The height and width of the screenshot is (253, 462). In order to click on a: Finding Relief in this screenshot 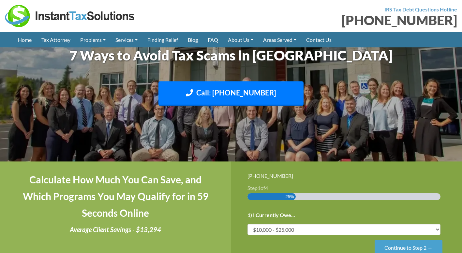, I will do `click(163, 39)`.